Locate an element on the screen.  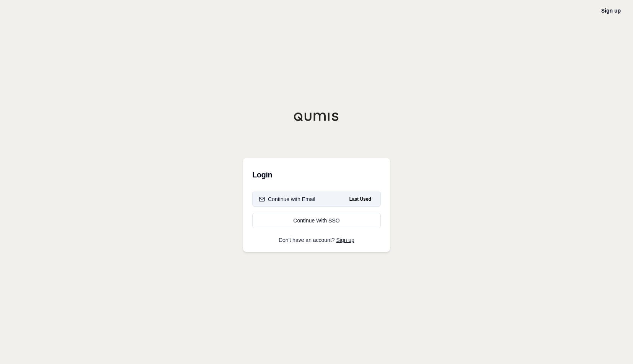
a: Continue With SSO is located at coordinates (316, 221).